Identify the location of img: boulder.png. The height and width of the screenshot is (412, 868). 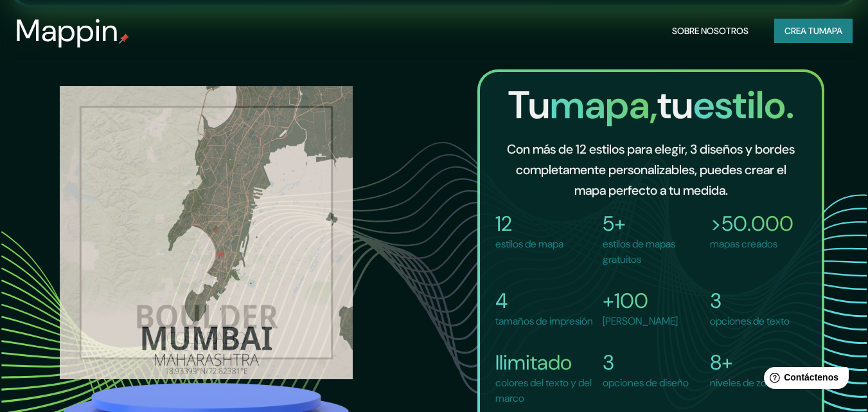
(206, 232).